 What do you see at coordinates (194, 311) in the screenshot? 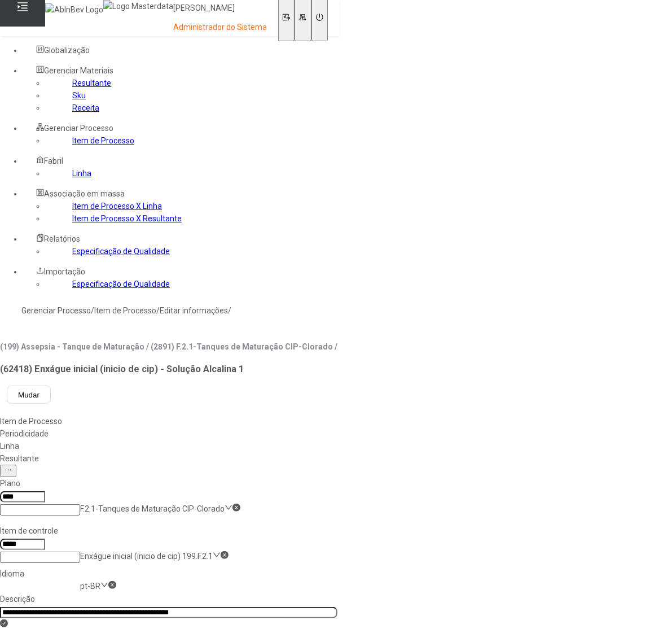
I see `a: Editar informações` at bounding box center [194, 311].